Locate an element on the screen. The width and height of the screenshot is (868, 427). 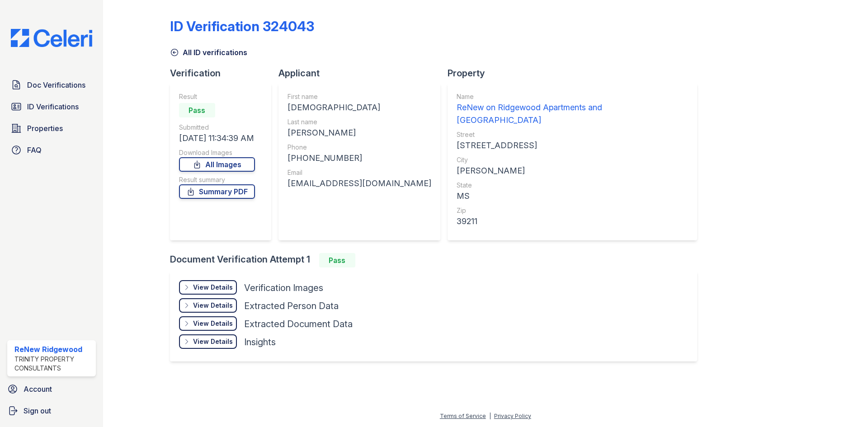
div: First name is located at coordinates (359, 96).